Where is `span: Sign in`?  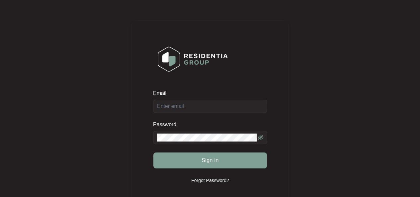 span: Sign in is located at coordinates (210, 160).